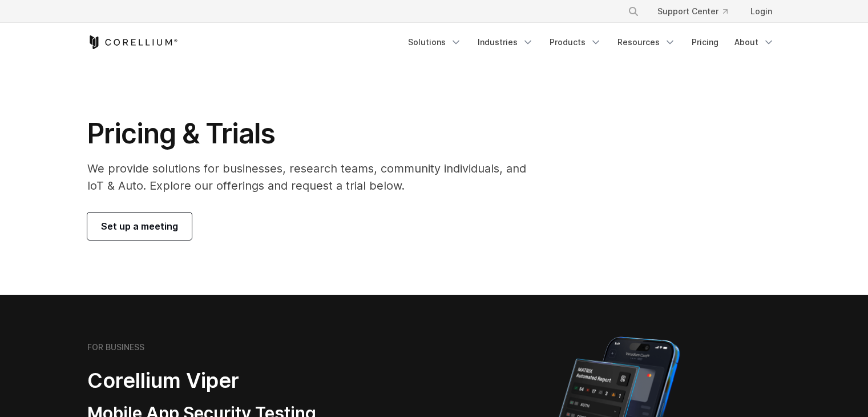  What do you see at coordinates (634, 12) in the screenshot?
I see `button: Search` at bounding box center [634, 12].